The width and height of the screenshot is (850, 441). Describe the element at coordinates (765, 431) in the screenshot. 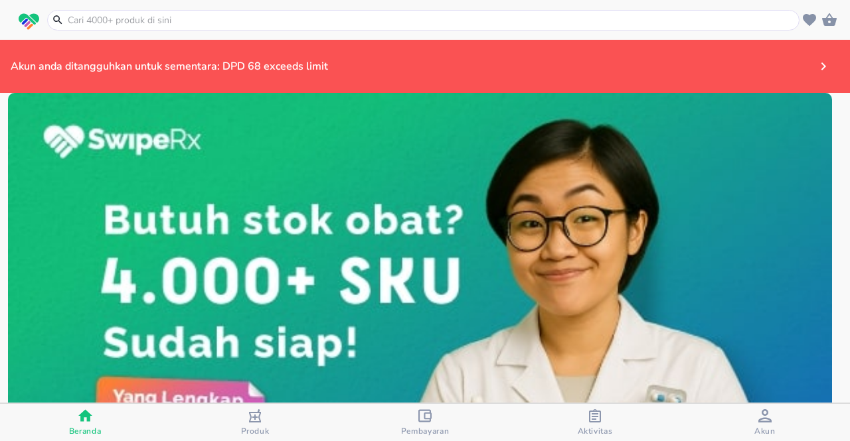

I see `span: Akun` at that location.